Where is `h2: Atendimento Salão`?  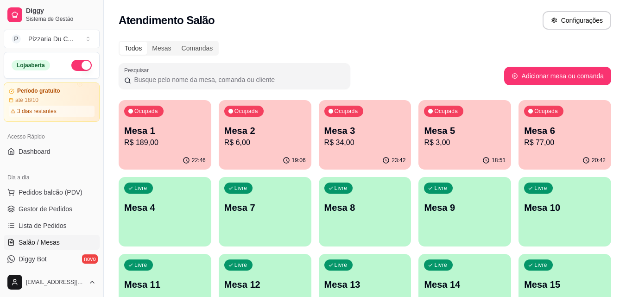 h2: Atendimento Salão is located at coordinates (166, 20).